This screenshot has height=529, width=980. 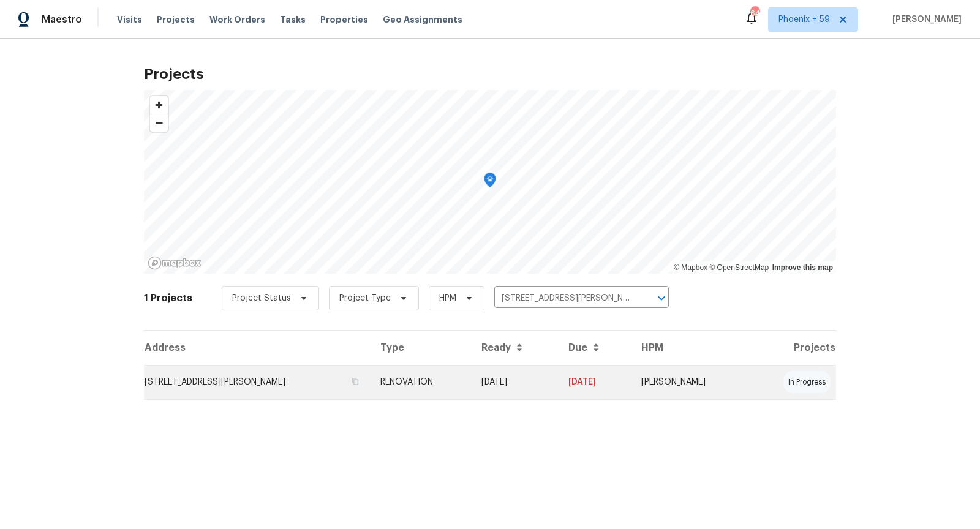 What do you see at coordinates (258, 347) in the screenshot?
I see `th: Address` at bounding box center [258, 347].